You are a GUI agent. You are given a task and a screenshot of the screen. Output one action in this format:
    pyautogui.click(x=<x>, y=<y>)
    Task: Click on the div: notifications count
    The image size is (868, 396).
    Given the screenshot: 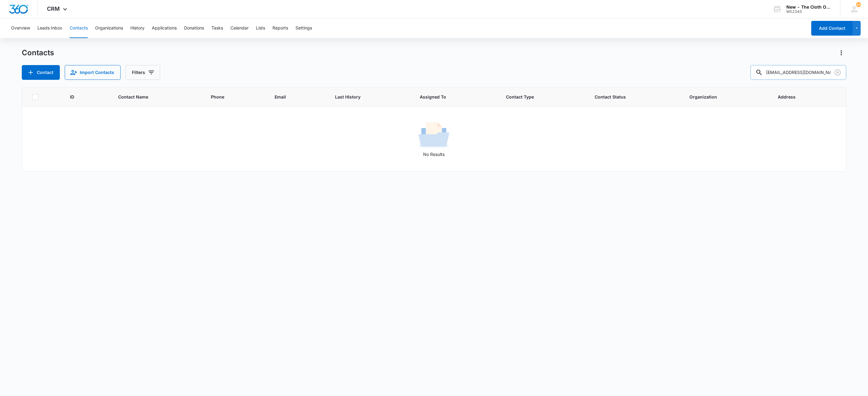 What is the action you would take?
    pyautogui.click(x=858, y=4)
    